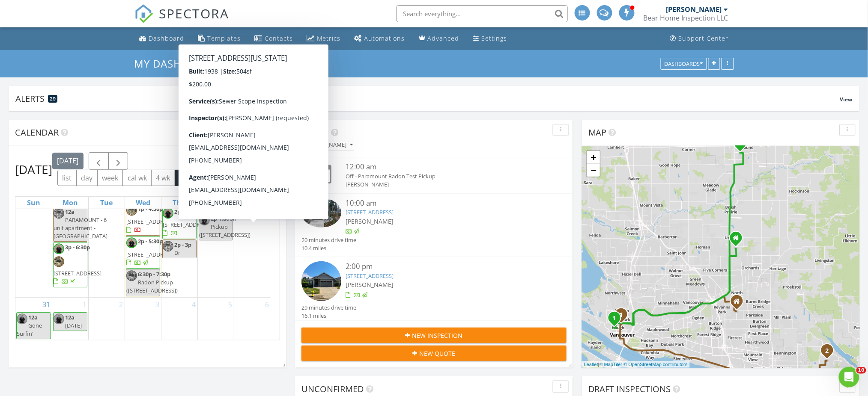 Image resolution: width=868 pixels, height=396 pixels. What do you see at coordinates (321, 213) in the screenshot?
I see `img: 9355068%2Fcover_photos%2FVh58mrjXfg7AzAnUSArX%2Fsmall.jpeg` at bounding box center [321, 213].